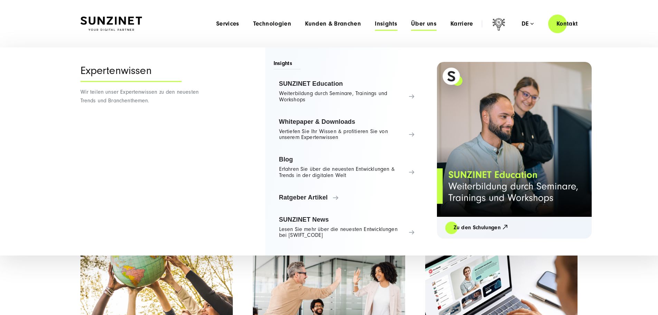  I want to click on a: Blog Erfahren Sie über die neuesten Entwicklungen & Trends in der digitalen Welt, so click(347, 167).